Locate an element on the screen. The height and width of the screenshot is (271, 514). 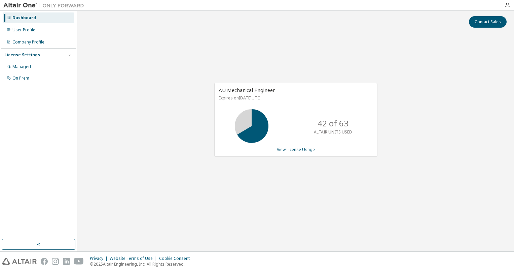
p: 42 of 63 is located at coordinates (333, 123).